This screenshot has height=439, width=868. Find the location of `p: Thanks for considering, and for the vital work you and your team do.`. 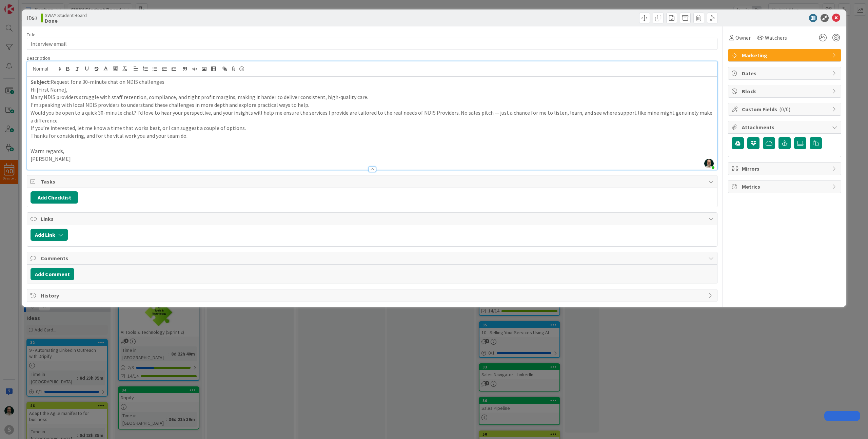

p: Thanks for considering, and for the vital work you and your team do. is located at coordinates (372, 136).